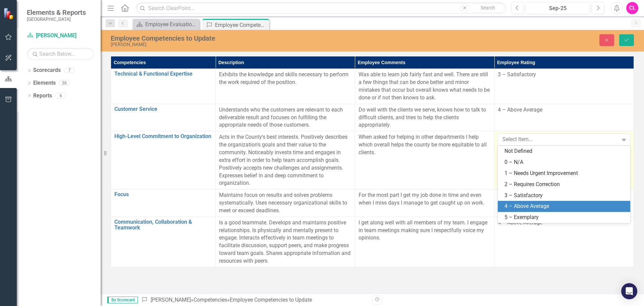 The height and width of the screenshot is (306, 644). Describe the element at coordinates (9, 14) in the screenshot. I see `img: ClearPoint Strategy` at that location.